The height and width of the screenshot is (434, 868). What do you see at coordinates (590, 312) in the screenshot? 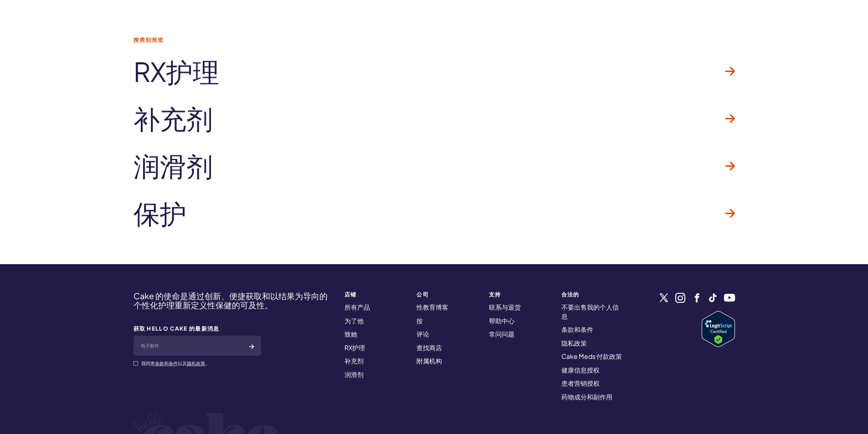
I see `a: 不要出售我的个人信息` at bounding box center [590, 312].